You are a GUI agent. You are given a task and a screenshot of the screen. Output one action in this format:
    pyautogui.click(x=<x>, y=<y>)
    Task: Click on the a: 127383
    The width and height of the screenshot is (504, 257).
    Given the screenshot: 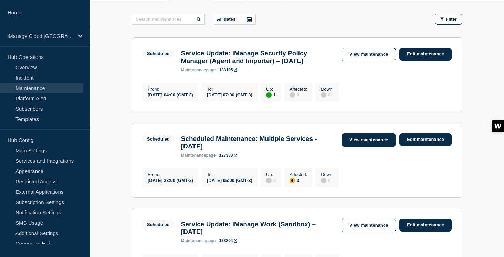 What is the action you would take?
    pyautogui.click(x=228, y=155)
    